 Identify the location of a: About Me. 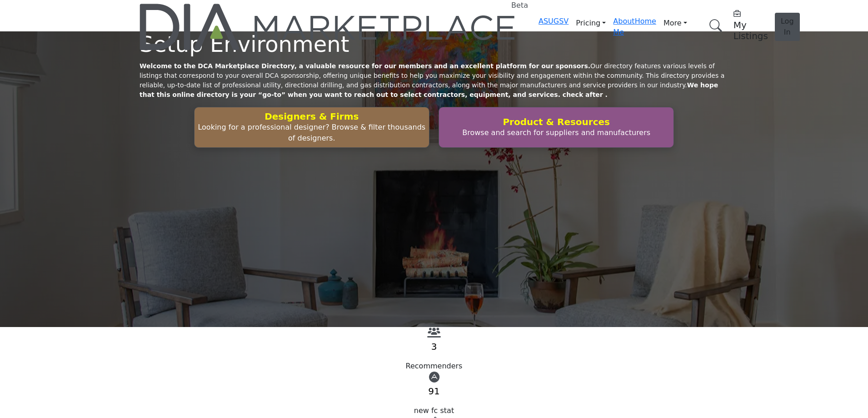
(624, 26).